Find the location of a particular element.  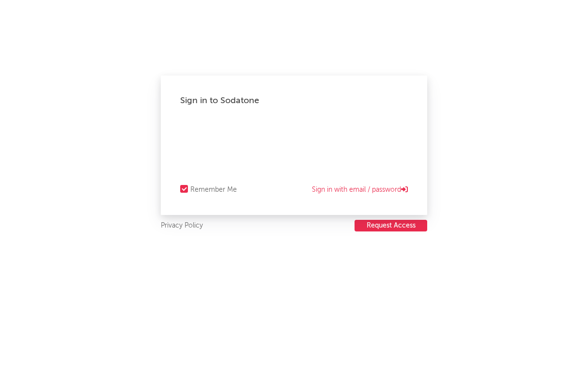

a: Sign in with email / password is located at coordinates (360, 190).